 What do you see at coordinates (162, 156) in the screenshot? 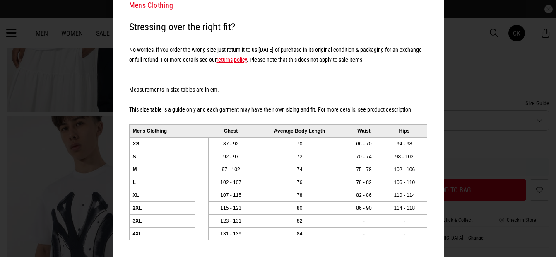
I see `td: S` at bounding box center [162, 156].